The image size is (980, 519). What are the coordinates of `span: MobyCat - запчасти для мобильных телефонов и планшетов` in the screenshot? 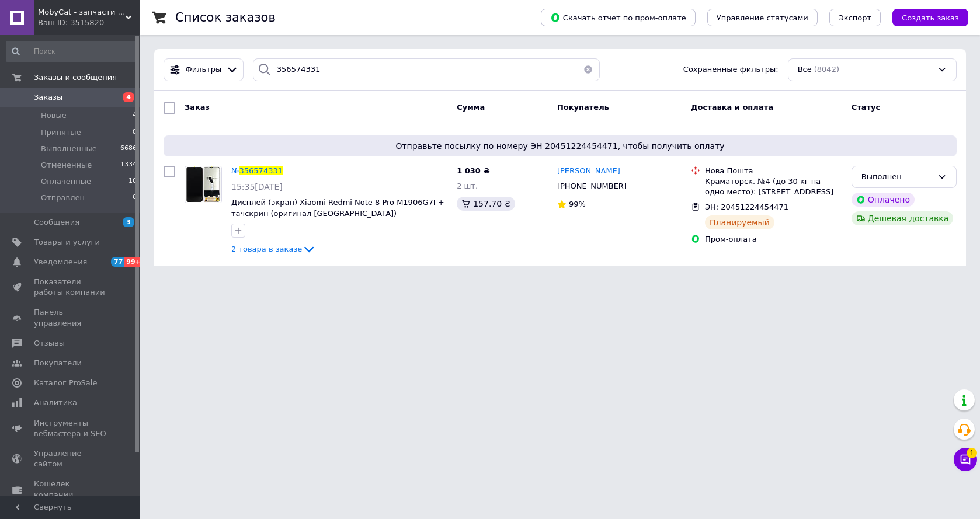 It's located at (81, 13).